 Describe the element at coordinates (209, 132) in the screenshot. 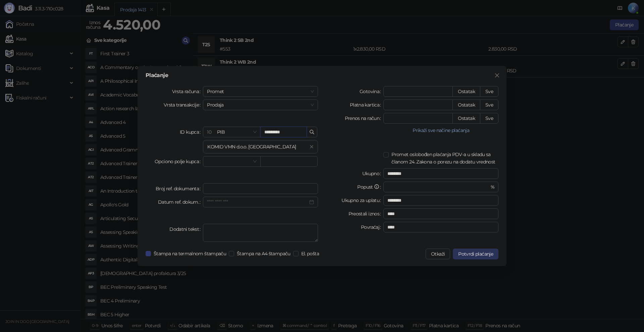

I see `span: 10` at that location.